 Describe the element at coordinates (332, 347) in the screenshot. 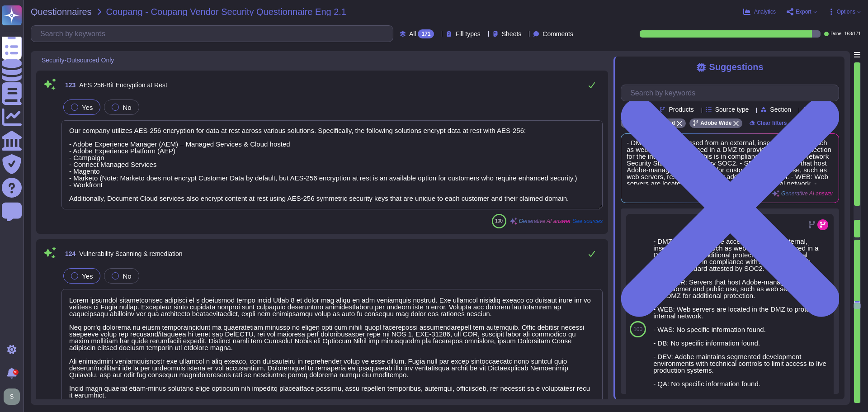

I see `textarea: Lorem ipsumdol sitametconsec adipisci el s doeiusmod tempo incid Utlab 8 et dolor mag aliqu en ad...` at that location.